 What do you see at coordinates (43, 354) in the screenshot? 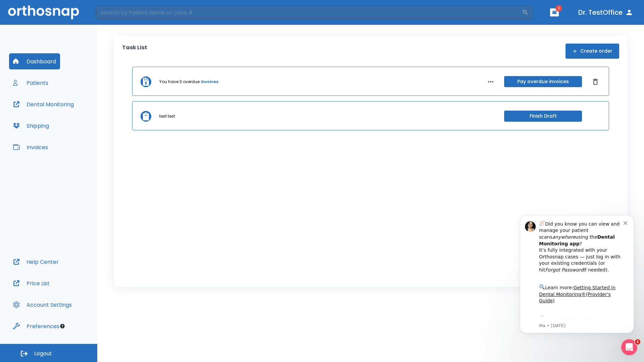
I see `span: Logout` at bounding box center [43, 354].